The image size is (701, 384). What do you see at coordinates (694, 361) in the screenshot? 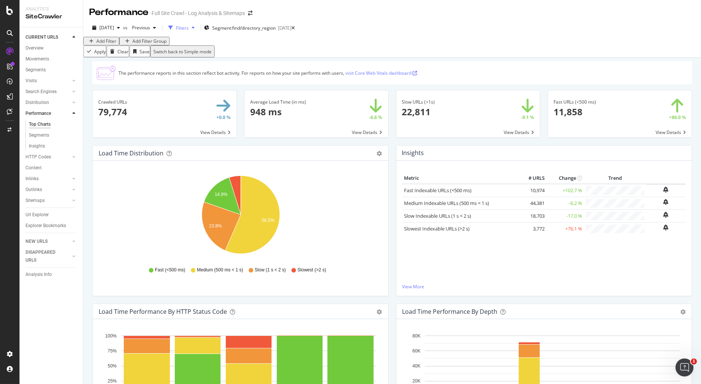
I see `span: 1` at bounding box center [694, 361].